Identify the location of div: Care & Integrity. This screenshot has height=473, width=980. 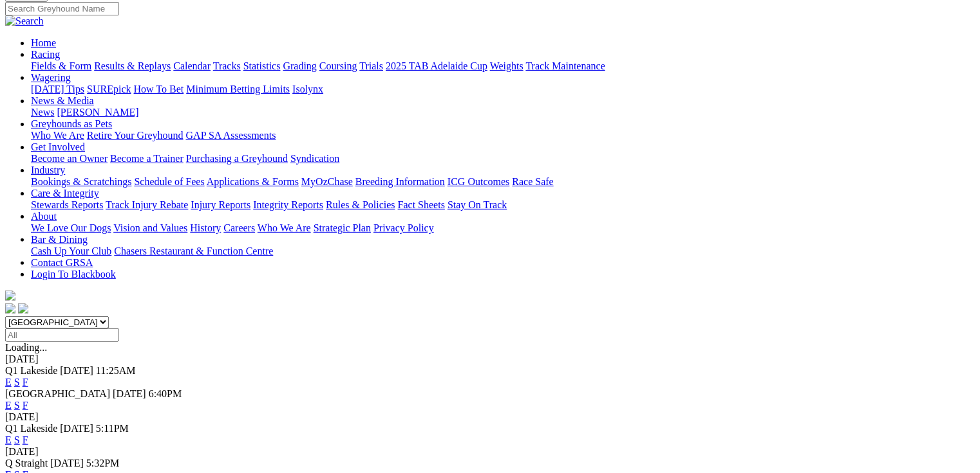
(502, 205).